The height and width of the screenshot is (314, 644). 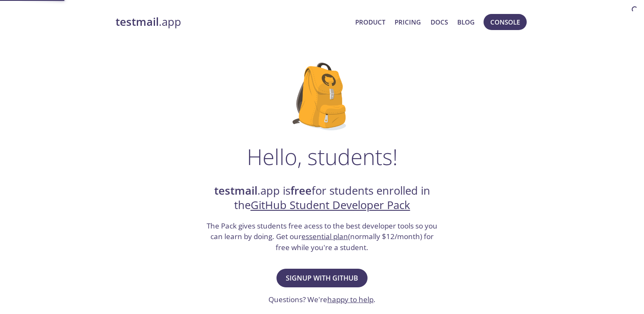 What do you see at coordinates (370, 22) in the screenshot?
I see `a: Product` at bounding box center [370, 22].